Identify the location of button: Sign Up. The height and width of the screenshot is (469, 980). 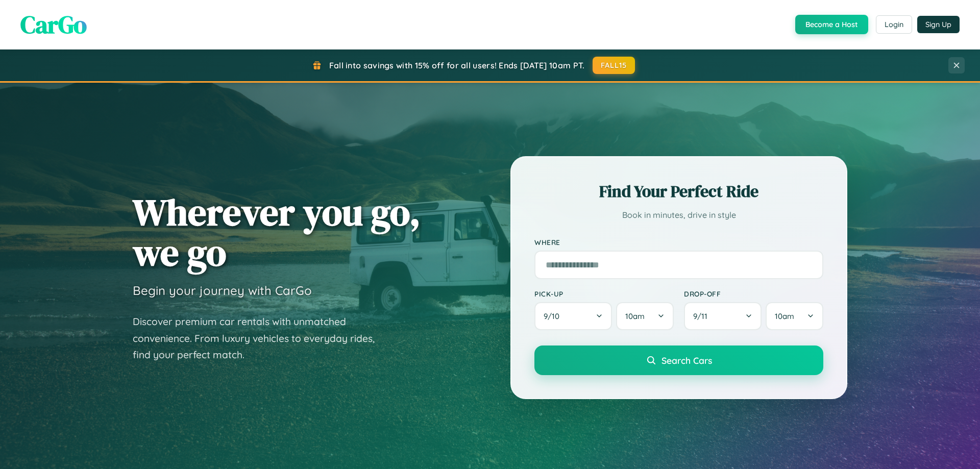
(938, 25).